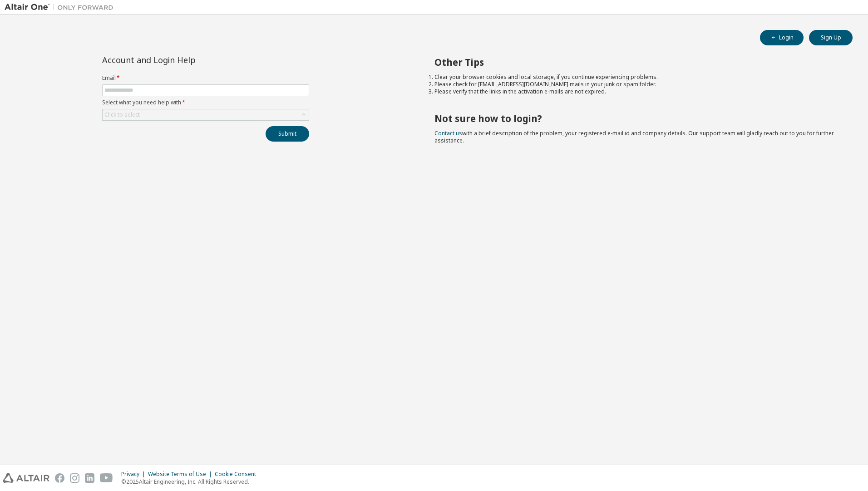  What do you see at coordinates (181, 474) in the screenshot?
I see `div: Website Terms of Use` at bounding box center [181, 474].